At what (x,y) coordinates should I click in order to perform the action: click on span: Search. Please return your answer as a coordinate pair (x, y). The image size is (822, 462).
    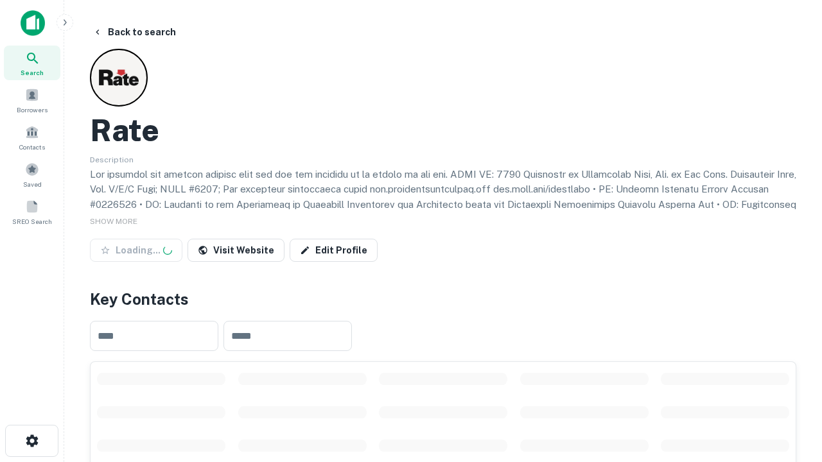
    Looking at the image, I should click on (32, 73).